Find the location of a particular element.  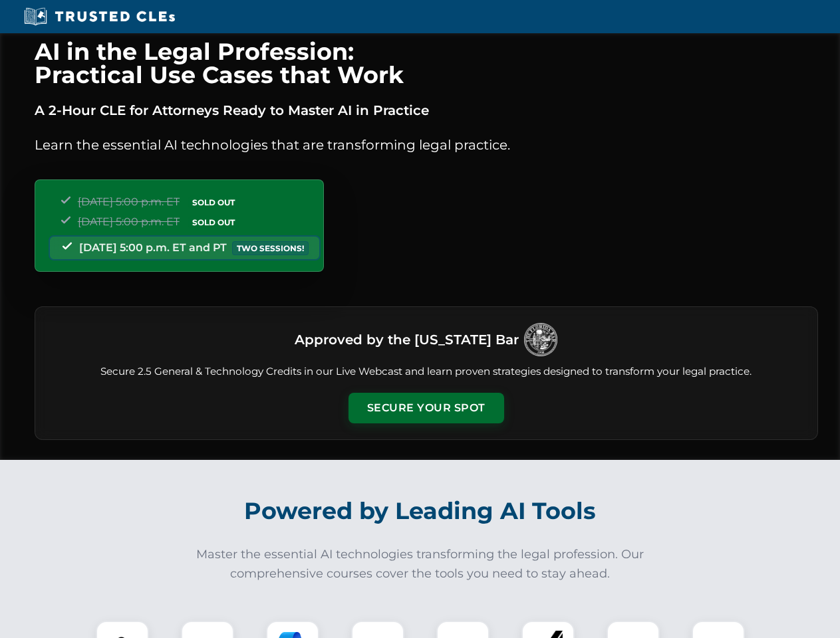

p: Secure 2.5 General & Technology Credits in our Live Webcast and learn proven strategies designed ... is located at coordinates (426, 372).